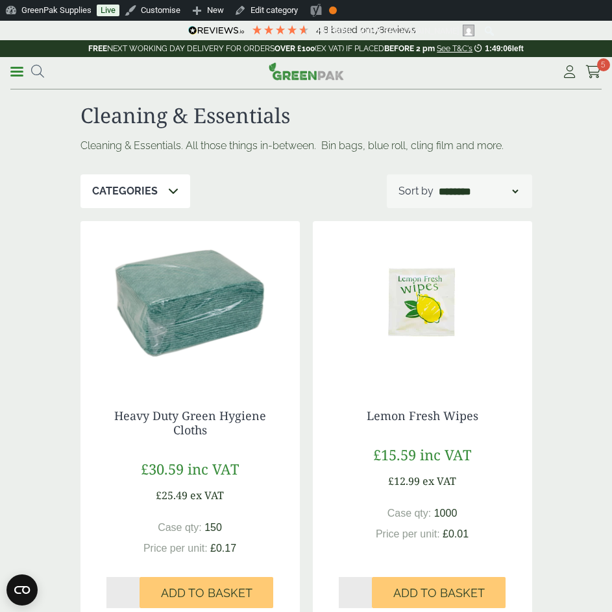  What do you see at coordinates (478, 191) in the screenshot?
I see `select: Shop order` at bounding box center [478, 191].